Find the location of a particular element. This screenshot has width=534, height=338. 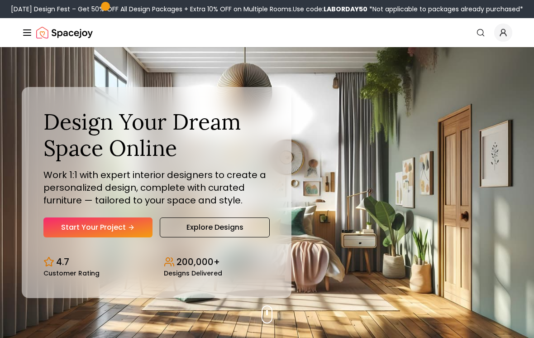

div: Design stats is located at coordinates (157, 262).